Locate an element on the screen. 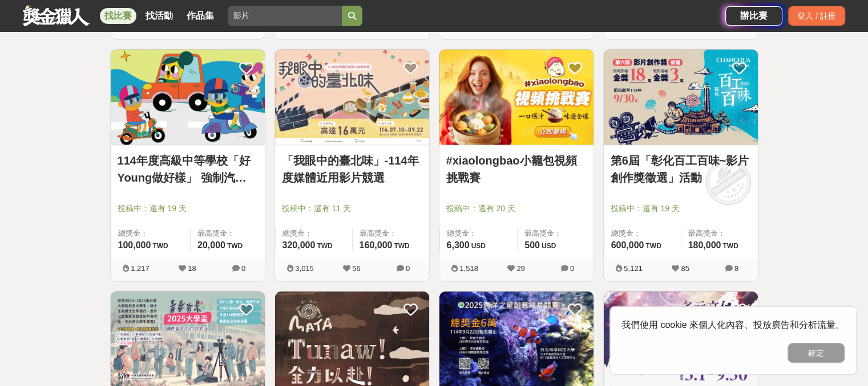 The image size is (868, 386). a: 「我眼中的臺北味」-114年度媒體近用影片競選 is located at coordinates (352, 169).